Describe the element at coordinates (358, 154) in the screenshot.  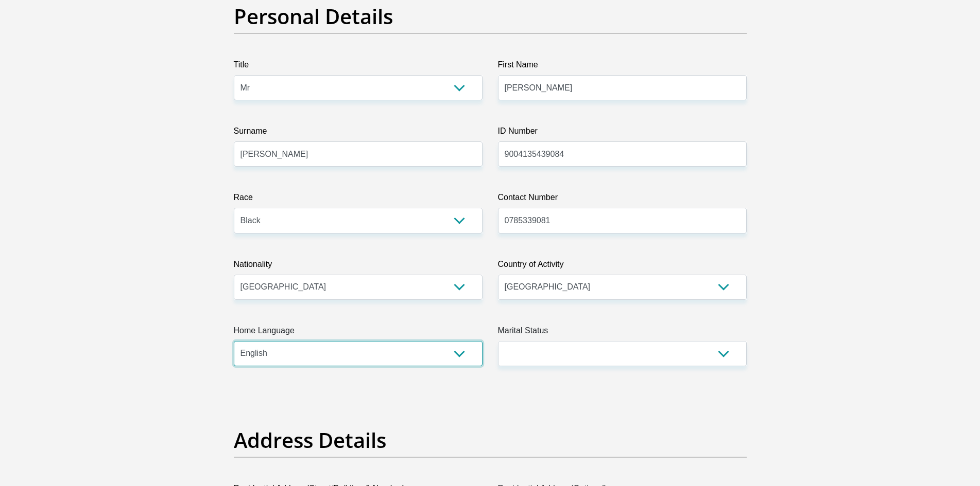
I see `input: Surname` at that location.